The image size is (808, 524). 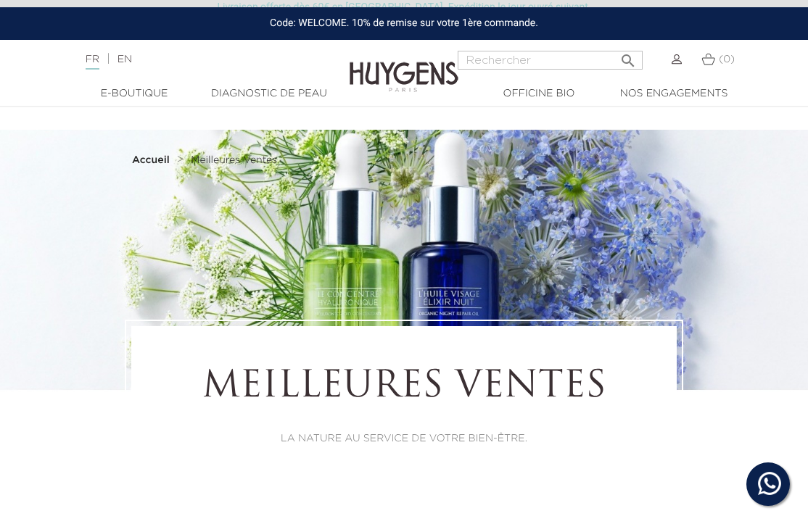 What do you see at coordinates (125, 59) in the screenshot?
I see `a: EN` at bounding box center [125, 59].